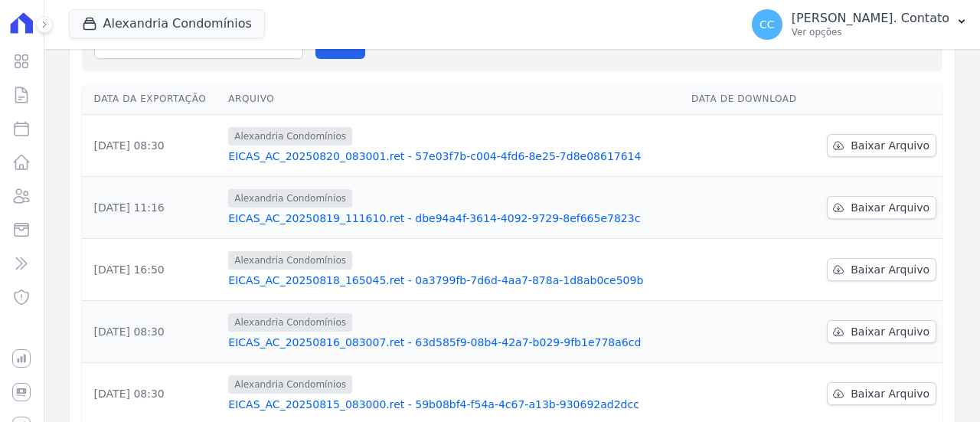 The width and height of the screenshot is (980, 422). What do you see at coordinates (768, 25) in the screenshot?
I see `span: CC` at bounding box center [768, 25].